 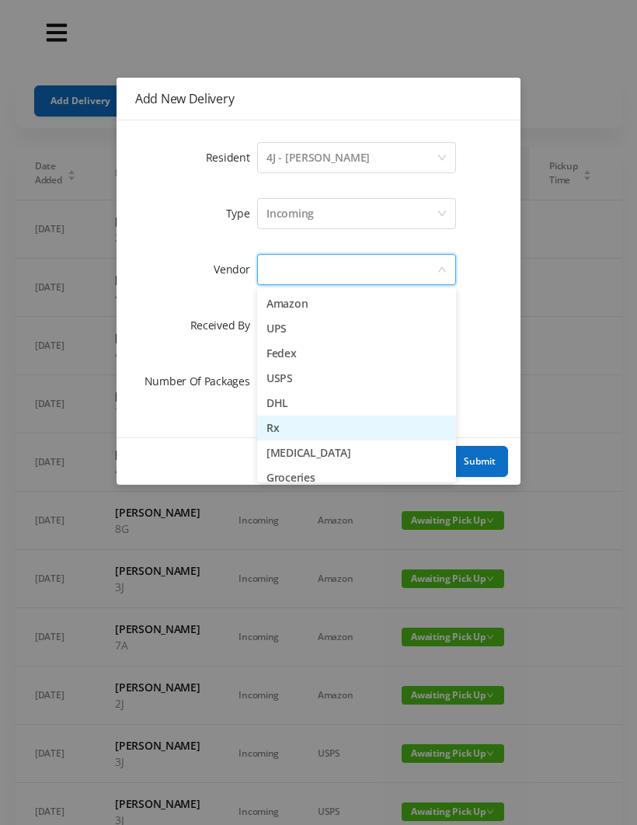 What do you see at coordinates (357, 478) in the screenshot?
I see `li: Groceries` at bounding box center [357, 478].